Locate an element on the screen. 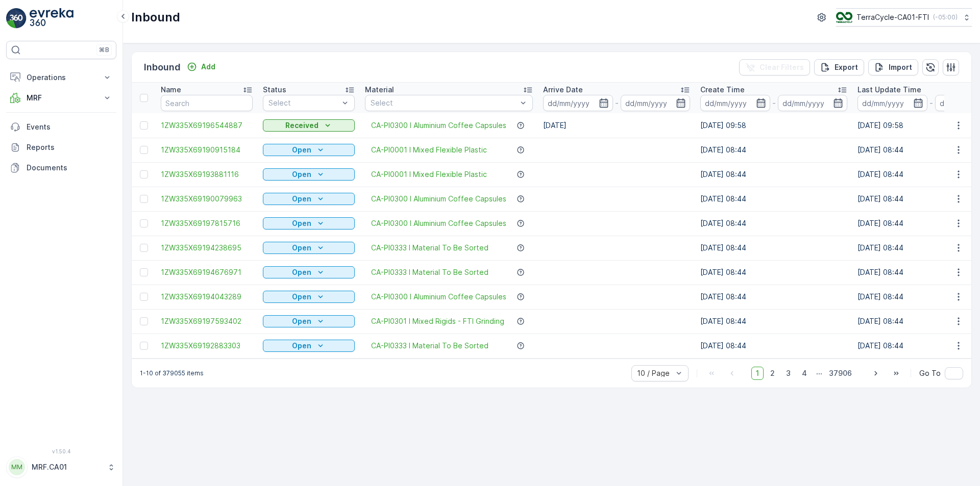 The height and width of the screenshot is (486, 980). span: CA-PI0333 I Material To Be Sorted is located at coordinates (430, 248).